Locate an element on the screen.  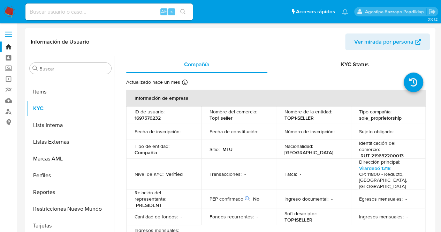
button: Ver mirada por persona is located at coordinates (387, 42).